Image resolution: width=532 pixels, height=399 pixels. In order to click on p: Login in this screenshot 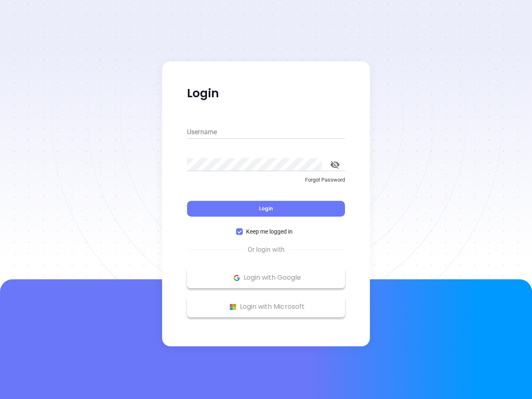, I will do `click(266, 94)`.